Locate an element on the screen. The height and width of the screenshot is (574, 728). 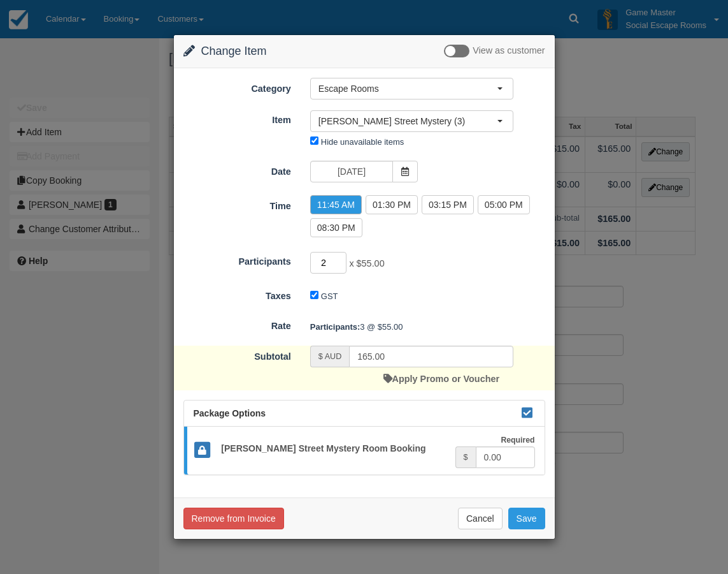
label: GST is located at coordinates (329, 296).